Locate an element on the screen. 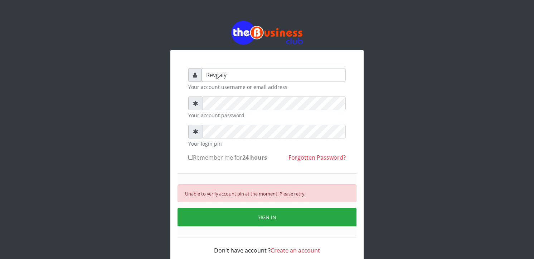 The image size is (534, 259). small: Unable to verify account pin at the moment! Please retry. is located at coordinates (245, 193).